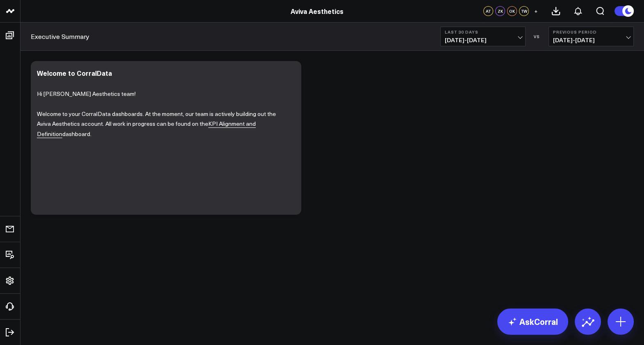 The image size is (644, 345). I want to click on div: OK, so click(512, 11).